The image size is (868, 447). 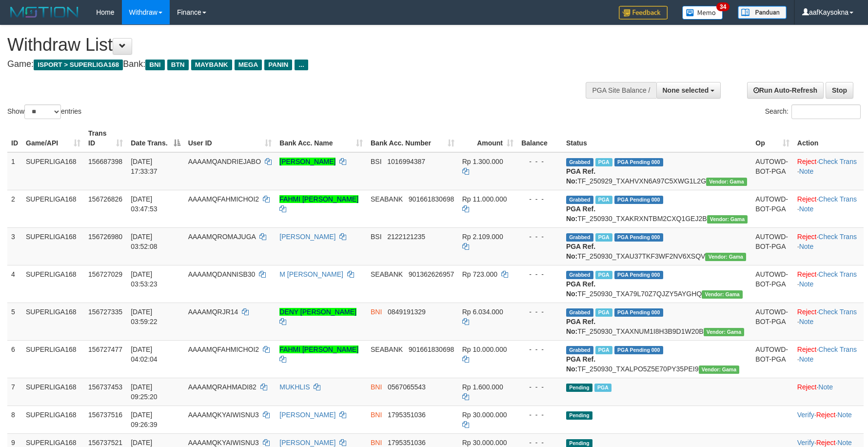 What do you see at coordinates (829, 138) in the screenshot?
I see `th: Action` at bounding box center [829, 138].